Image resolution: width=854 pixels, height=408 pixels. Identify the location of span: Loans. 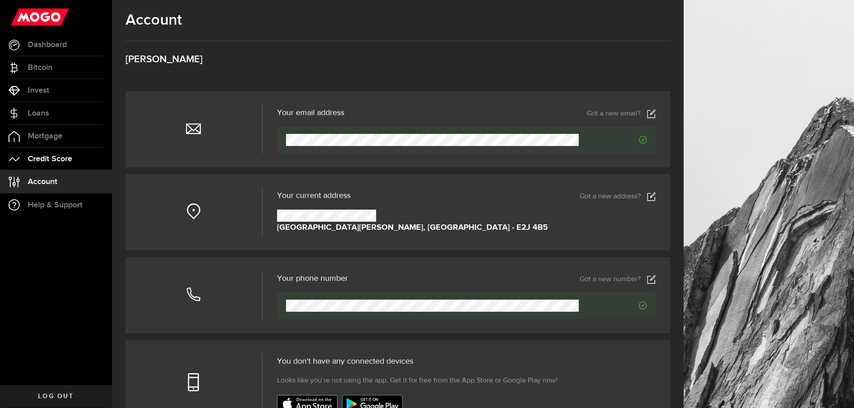
(38, 113).